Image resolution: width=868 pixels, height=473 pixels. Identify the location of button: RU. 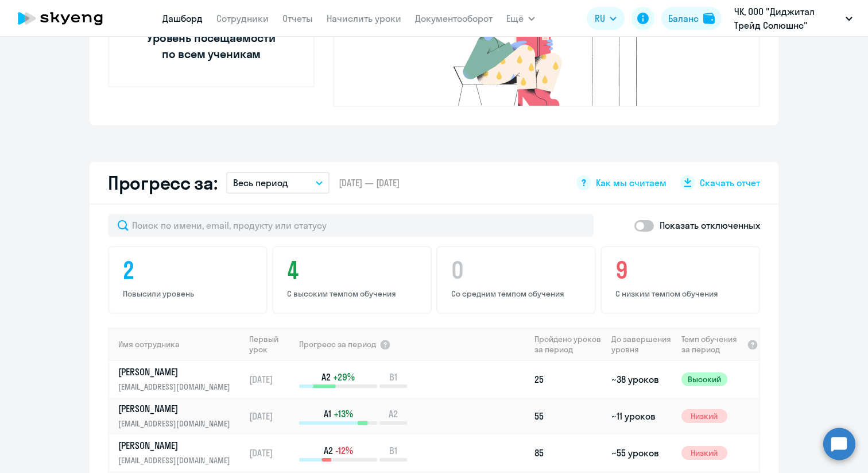
(606, 18).